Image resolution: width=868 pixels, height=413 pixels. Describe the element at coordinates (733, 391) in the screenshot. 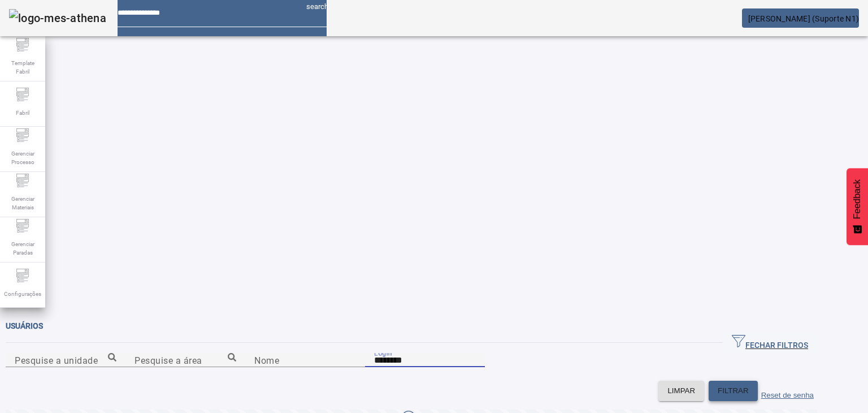

I see `button: FILTRAR` at that location.